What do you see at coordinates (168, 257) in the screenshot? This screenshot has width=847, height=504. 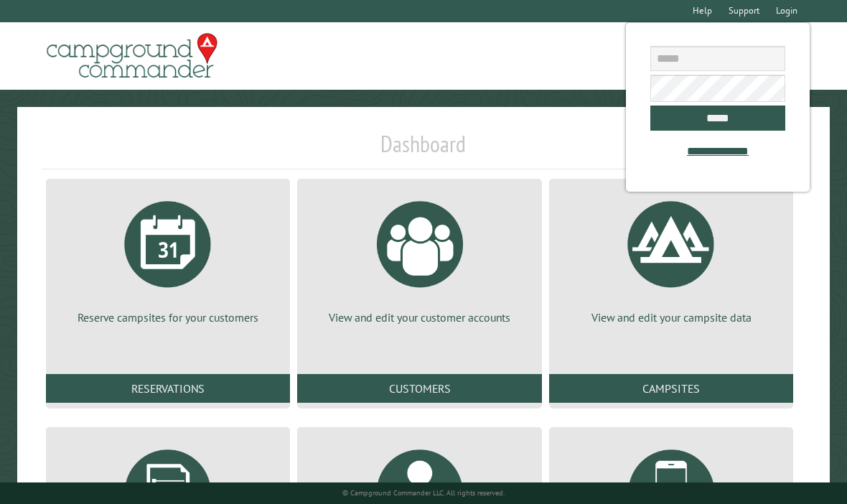 I see `a: Reserve campsites for your customers` at bounding box center [168, 257].